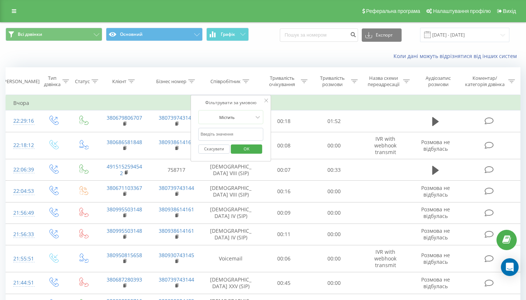  What do you see at coordinates (438, 81) in the screenshot?
I see `div: Аудіозапис розмови` at bounding box center [438, 81].